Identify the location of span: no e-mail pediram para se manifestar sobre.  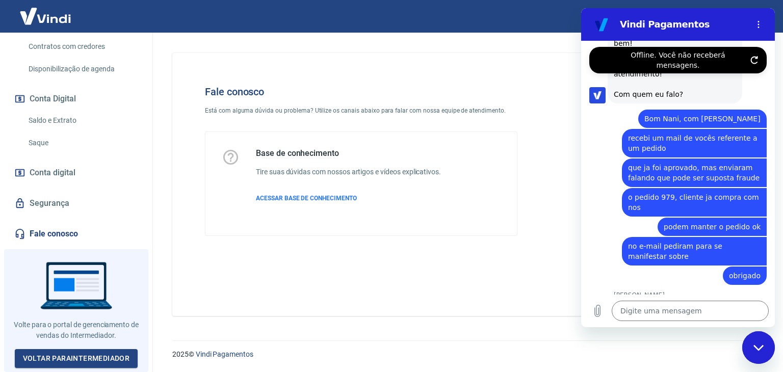
(113, 243).